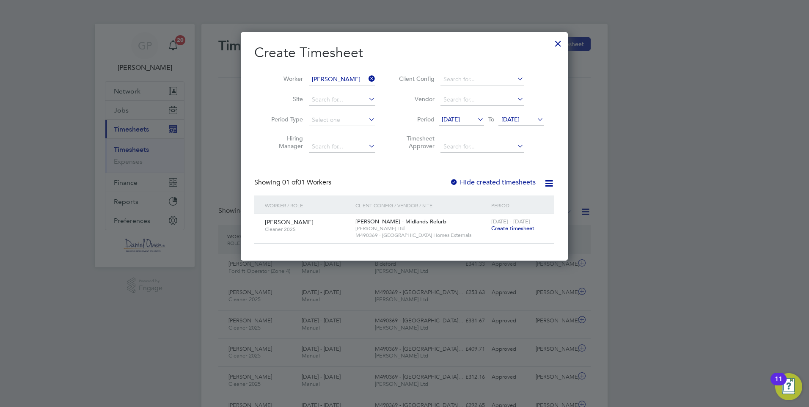 This screenshot has height=407, width=809. What do you see at coordinates (416, 142) in the screenshot?
I see `label: Timesheet Approver` at bounding box center [416, 142].